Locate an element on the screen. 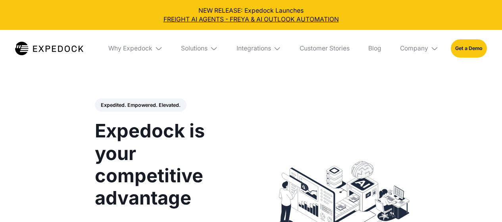  div: NEW RELEASE: Expedock Launches is located at coordinates (251, 15).